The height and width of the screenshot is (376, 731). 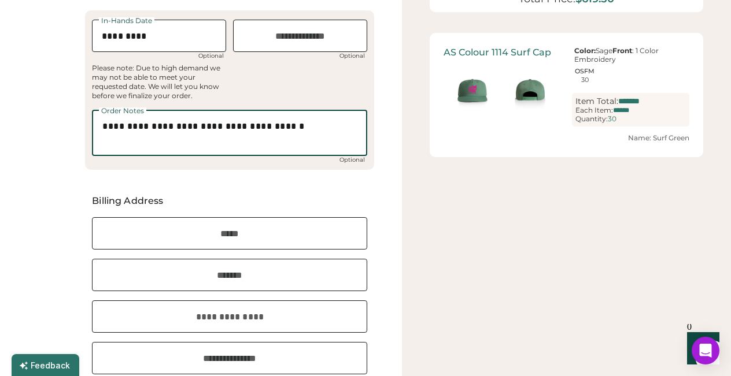 What do you see at coordinates (497, 52) in the screenshot?
I see `div: AS Colour 1114 Surf Cap` at bounding box center [497, 52].